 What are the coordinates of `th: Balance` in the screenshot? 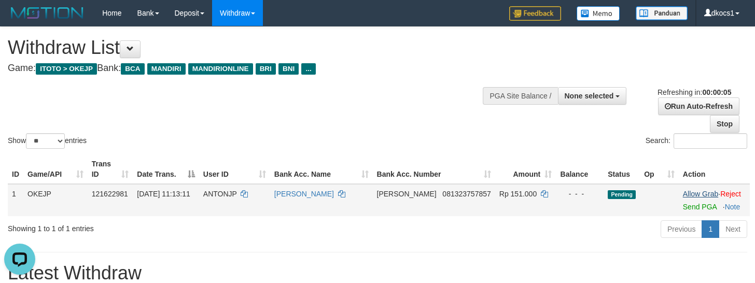 It's located at (580, 169).